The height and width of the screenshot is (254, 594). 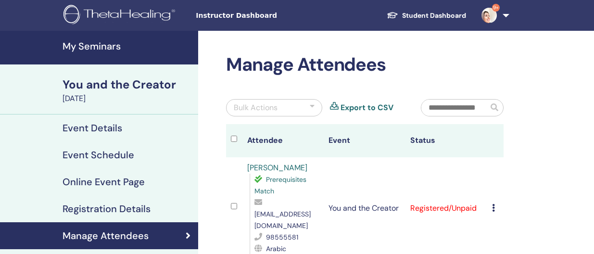 What do you see at coordinates (426, 15) in the screenshot?
I see `a: Student Dashboard` at bounding box center [426, 15].